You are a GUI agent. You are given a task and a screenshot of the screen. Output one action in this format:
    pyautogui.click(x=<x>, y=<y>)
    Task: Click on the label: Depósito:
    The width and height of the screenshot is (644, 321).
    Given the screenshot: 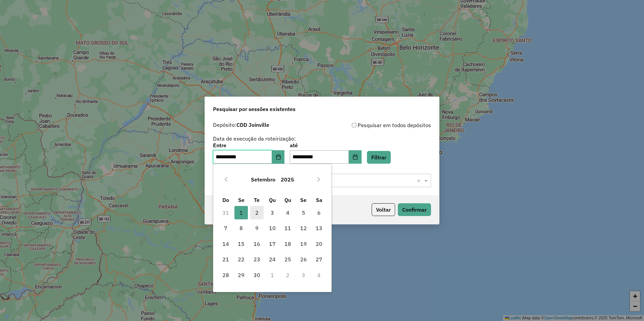 What is the action you would take?
    pyautogui.click(x=241, y=125)
    